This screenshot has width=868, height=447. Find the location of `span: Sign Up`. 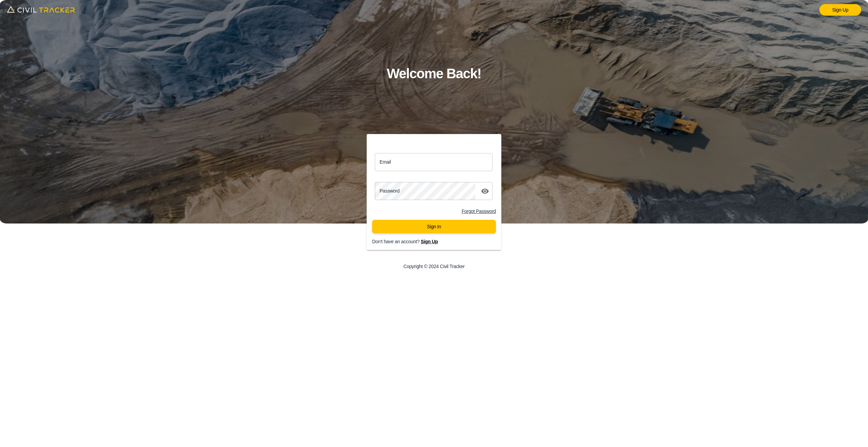

span: Sign Up is located at coordinates (429, 242).